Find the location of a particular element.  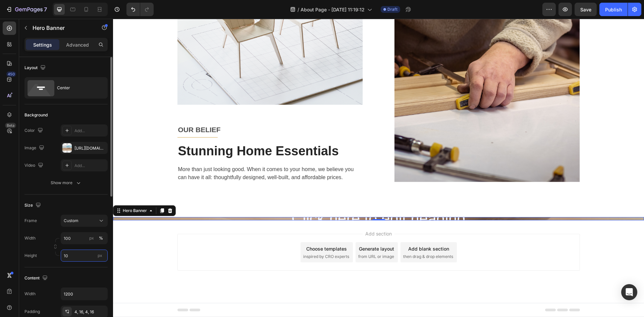

input: px is located at coordinates (84, 255).